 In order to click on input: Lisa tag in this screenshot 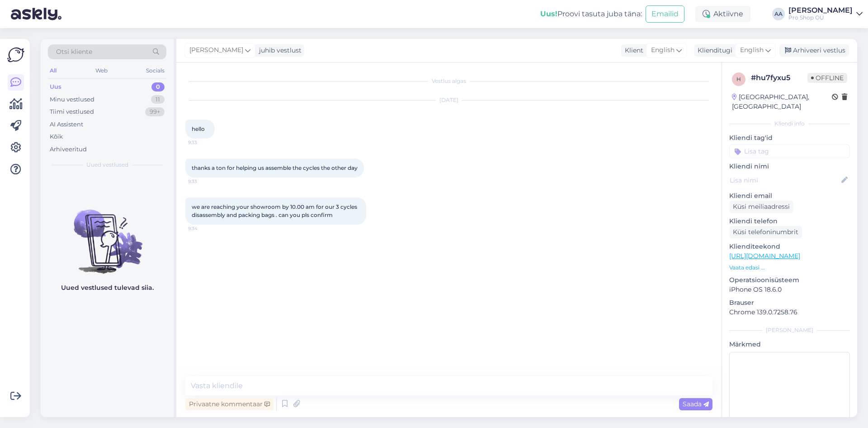, I will do `click(789, 151)`.